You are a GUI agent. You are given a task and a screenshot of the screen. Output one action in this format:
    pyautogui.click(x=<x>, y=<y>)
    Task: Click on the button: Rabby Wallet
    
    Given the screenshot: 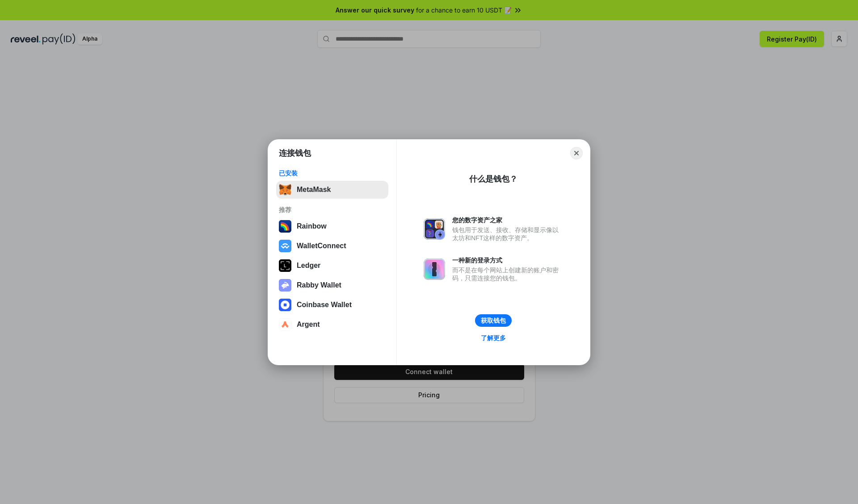 What is the action you would take?
    pyautogui.click(x=332, y=286)
    